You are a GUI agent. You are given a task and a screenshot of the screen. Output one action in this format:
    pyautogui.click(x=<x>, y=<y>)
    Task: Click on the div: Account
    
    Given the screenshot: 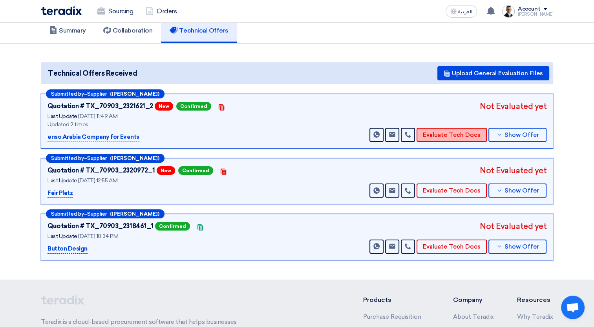 What is the action you would take?
    pyautogui.click(x=528, y=9)
    